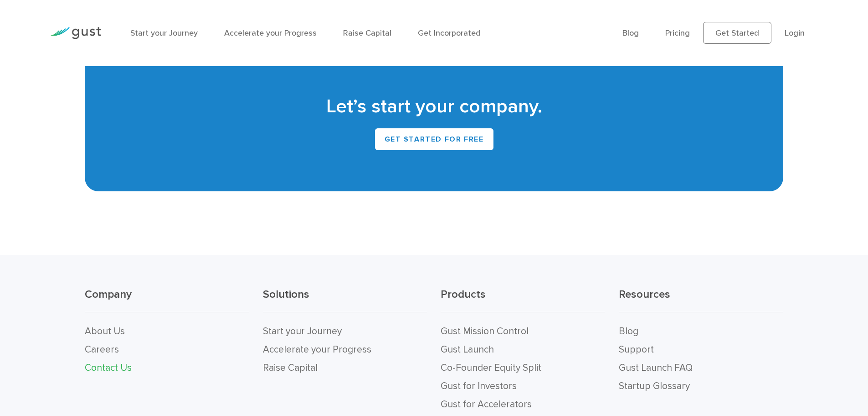 This screenshot has width=868, height=416. Describe the element at coordinates (467, 349) in the screenshot. I see `a: Gust Launch` at that location.